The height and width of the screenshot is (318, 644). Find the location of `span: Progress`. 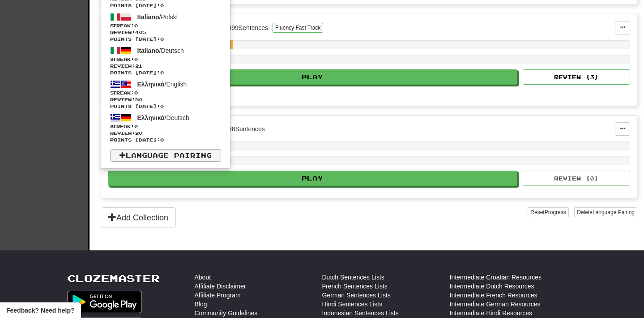

span: Progress is located at coordinates (555, 212).